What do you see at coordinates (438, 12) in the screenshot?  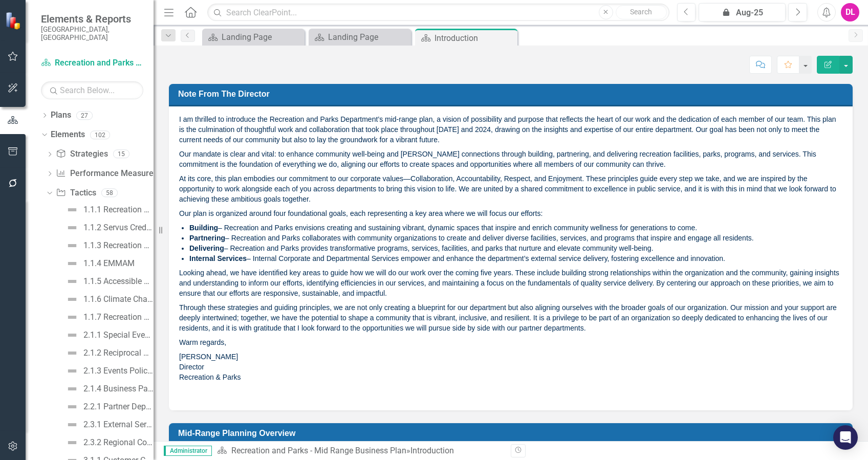 I see `input: Search ClearPoint...` at bounding box center [438, 12].